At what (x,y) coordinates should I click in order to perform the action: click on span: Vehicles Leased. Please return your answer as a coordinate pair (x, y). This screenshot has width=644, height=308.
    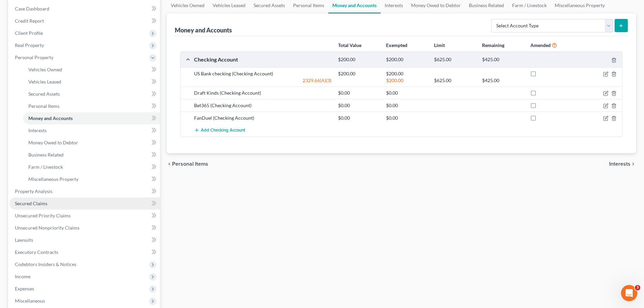
    Looking at the image, I should click on (45, 82).